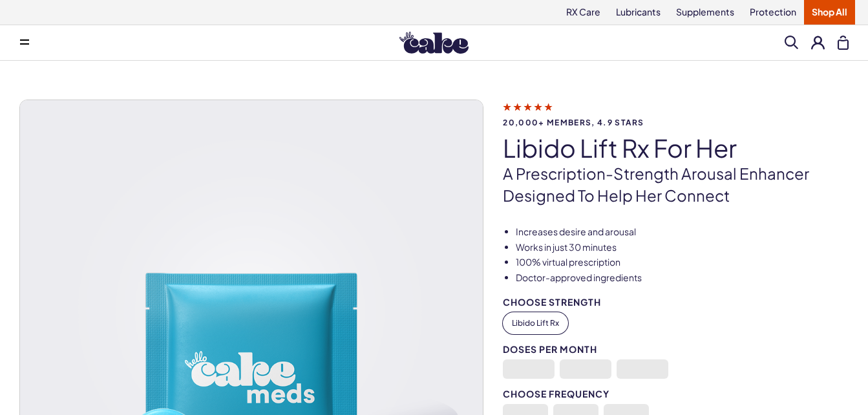 The width and height of the screenshot is (868, 415). I want to click on p: A prescription-strength arousal enhancer designed to help her connect, so click(675, 184).